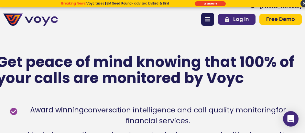  What do you see at coordinates (160, 3) in the screenshot?
I see `strong: Bird & Bird` at bounding box center [160, 3].